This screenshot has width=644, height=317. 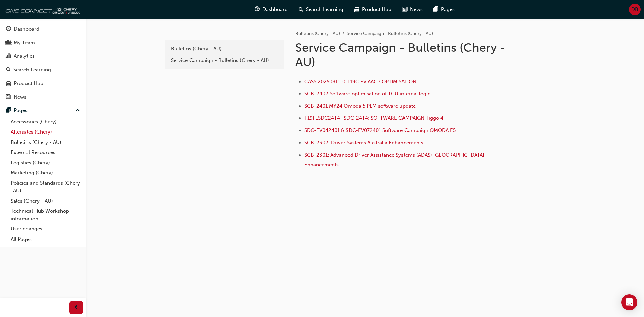 What do you see at coordinates (46, 229) in the screenshot?
I see `a: User changes` at bounding box center [46, 229].